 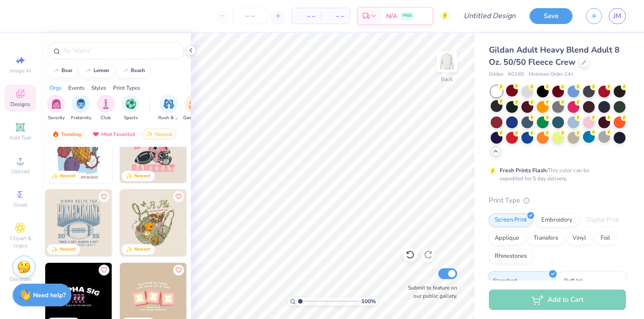 What do you see at coordinates (551, 74) in the screenshot?
I see `span: Minimum Order: 24 +` at bounding box center [551, 74].